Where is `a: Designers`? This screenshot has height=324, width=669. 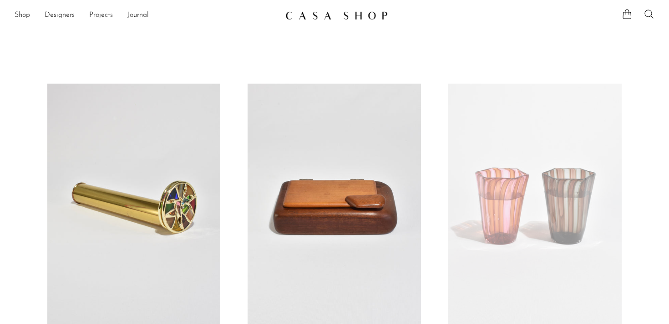
a: Designers is located at coordinates (60, 15).